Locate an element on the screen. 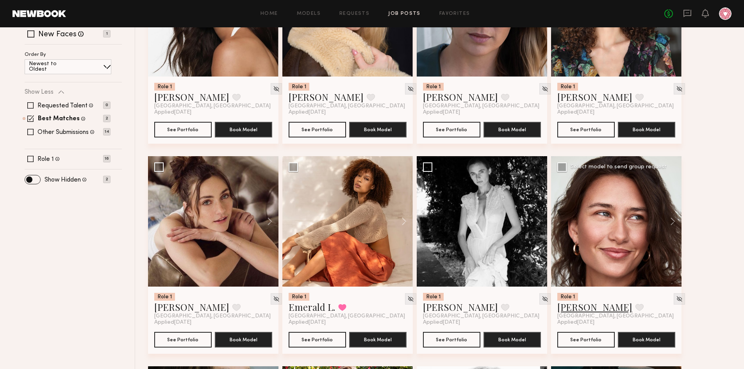  a: Emerald L. is located at coordinates (312, 307).